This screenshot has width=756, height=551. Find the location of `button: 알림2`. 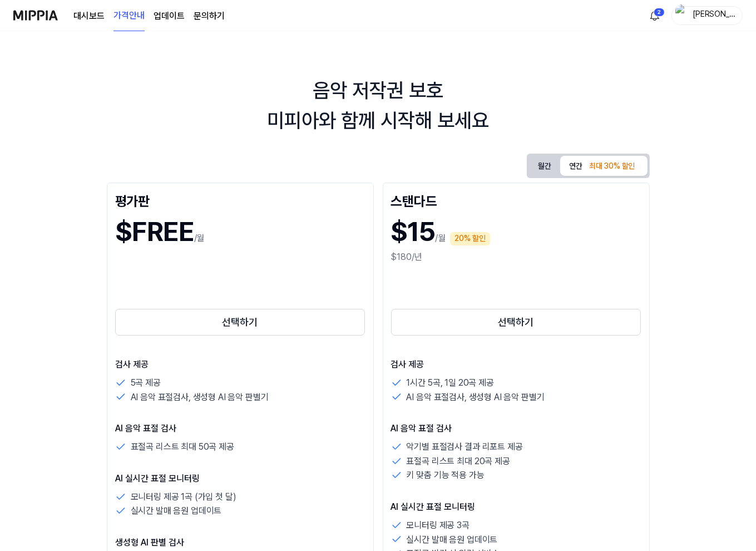

button: 알림2 is located at coordinates (655, 16).